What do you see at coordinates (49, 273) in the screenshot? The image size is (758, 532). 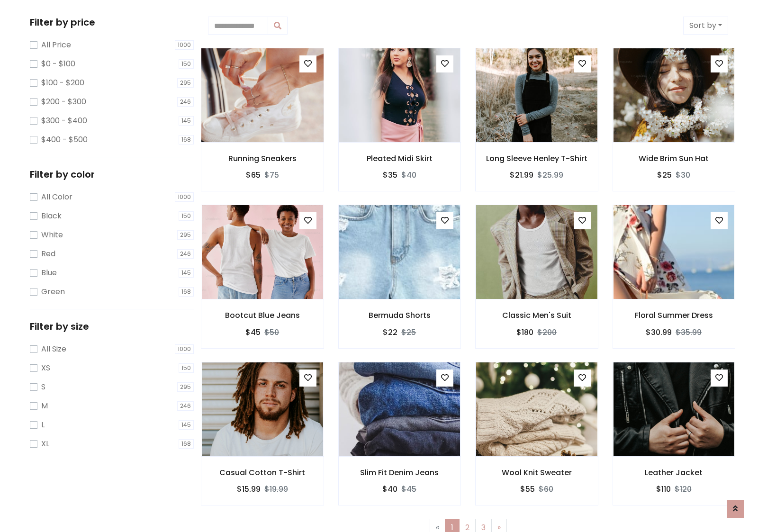 I see `label: Blue` at bounding box center [49, 273].